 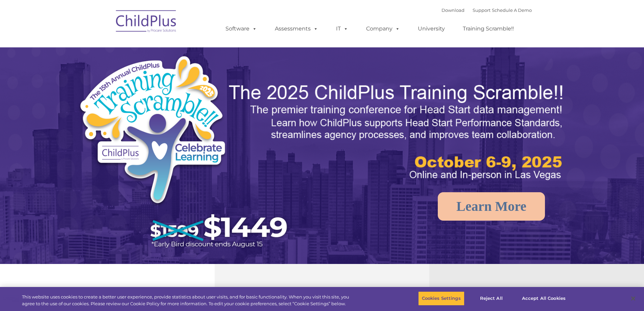 What do you see at coordinates (453, 10) in the screenshot?
I see `a: Download` at bounding box center [453, 10].